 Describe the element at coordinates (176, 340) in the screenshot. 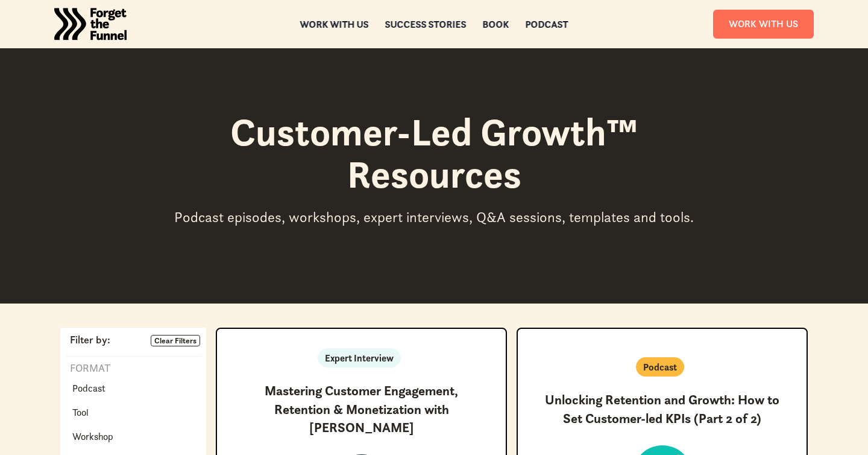

I see `a: Clear Filters` at that location.